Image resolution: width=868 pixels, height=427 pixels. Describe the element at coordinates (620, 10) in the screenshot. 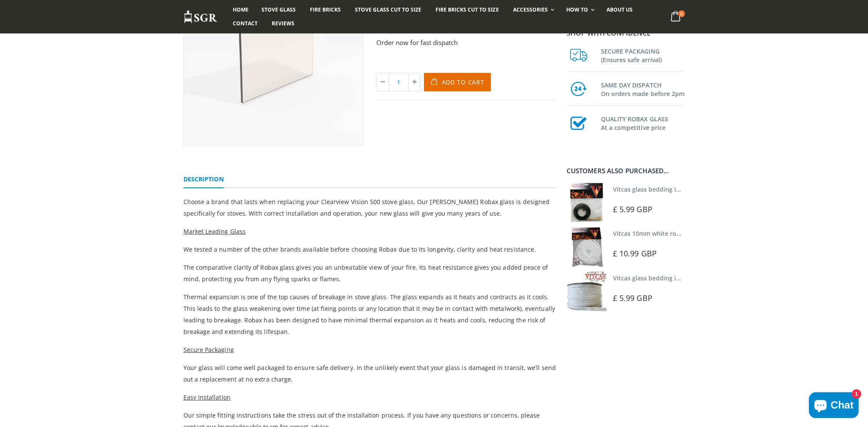

I see `a: About us` at that location.